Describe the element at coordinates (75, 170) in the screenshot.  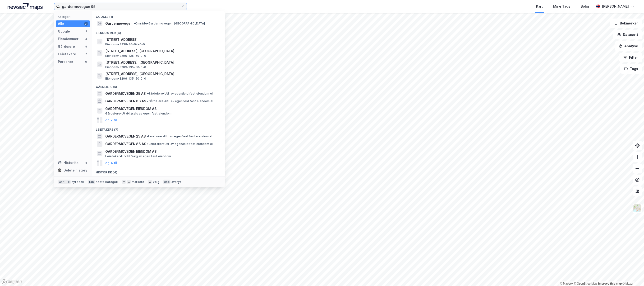
I see `div: Delete history` at that location.